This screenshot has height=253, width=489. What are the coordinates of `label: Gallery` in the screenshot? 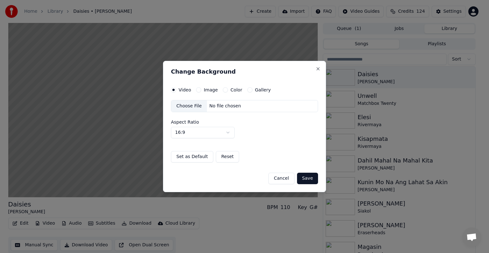 It's located at (263, 90).